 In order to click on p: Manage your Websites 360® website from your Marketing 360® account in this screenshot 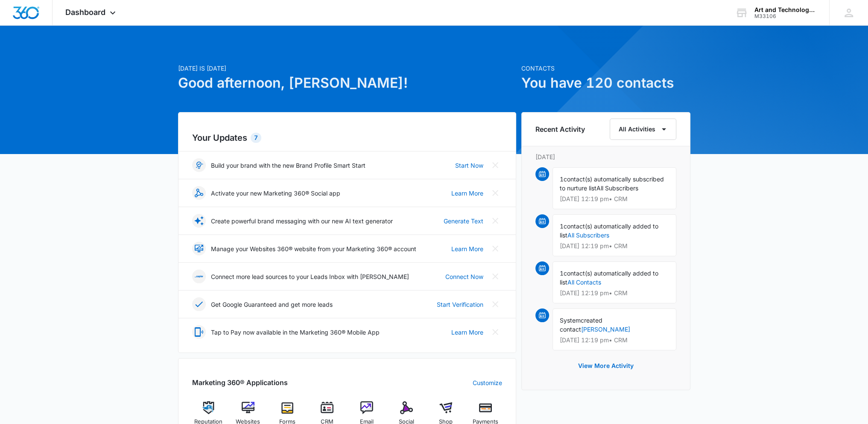, I will do `click(313, 249)`.